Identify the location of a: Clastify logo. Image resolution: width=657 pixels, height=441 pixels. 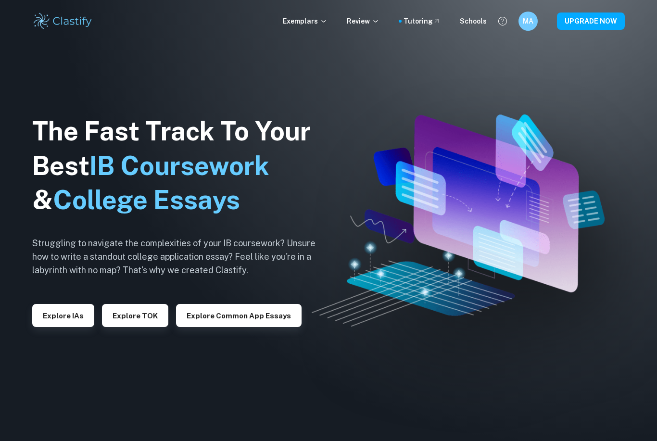
(63, 21).